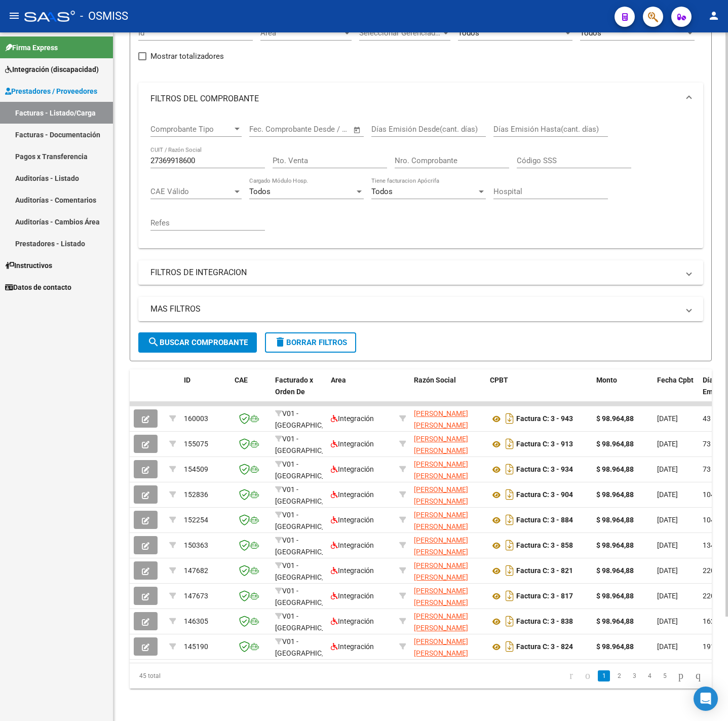 Image resolution: width=728 pixels, height=721 pixels. What do you see at coordinates (539, 392) in the screenshot?
I see `datatable-header-cell: CPBT` at bounding box center [539, 392].